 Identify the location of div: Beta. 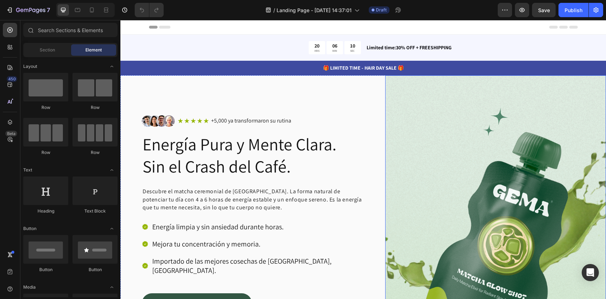
(11, 134).